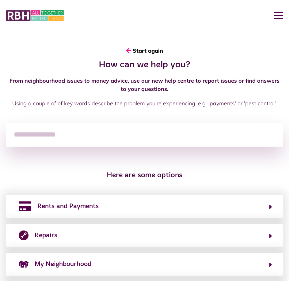  I want to click on img: report-repair.png, so click(24, 236).